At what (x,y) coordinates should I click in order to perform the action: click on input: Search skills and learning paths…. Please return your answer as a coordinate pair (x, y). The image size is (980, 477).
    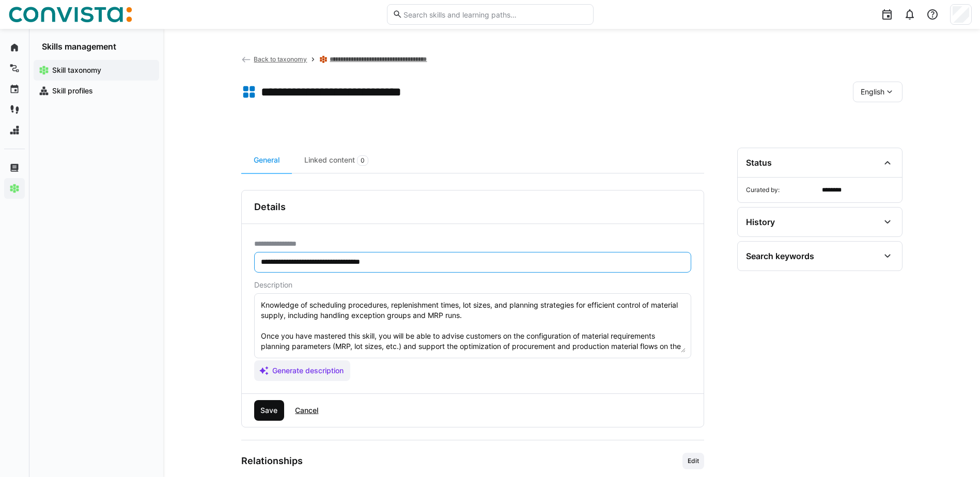
    Looking at the image, I should click on (495, 15).